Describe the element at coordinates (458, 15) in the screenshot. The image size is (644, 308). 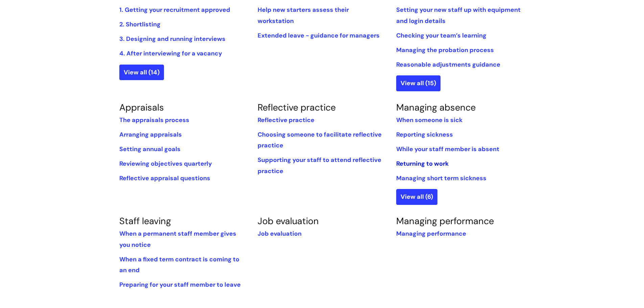
I see `a: Setting your new staff up with equipment and login details` at that location.